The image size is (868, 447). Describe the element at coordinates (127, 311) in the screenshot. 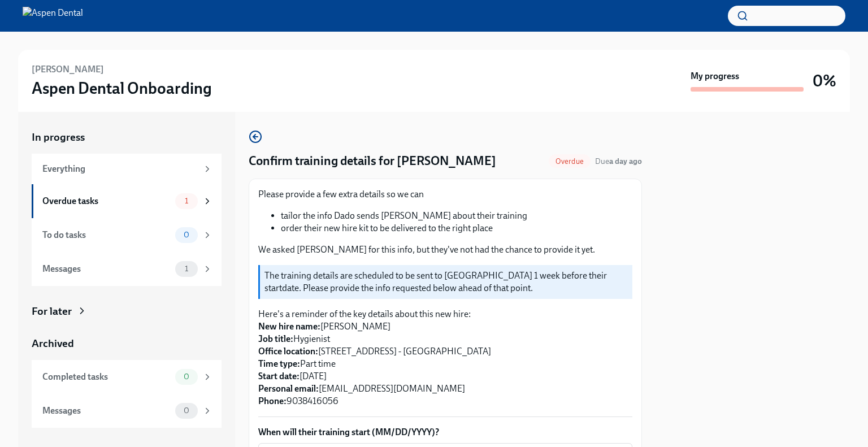

I see `a: For later` at that location.